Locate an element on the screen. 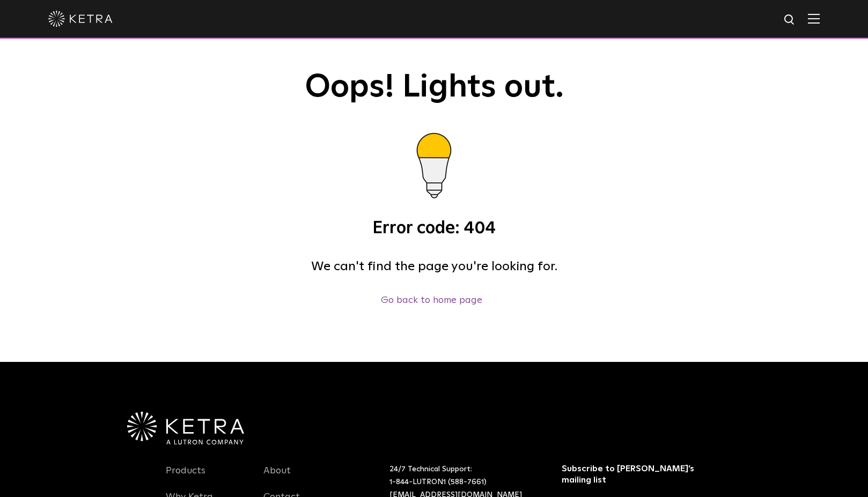  img: Hamburger%20Nav.svg is located at coordinates (813, 18).